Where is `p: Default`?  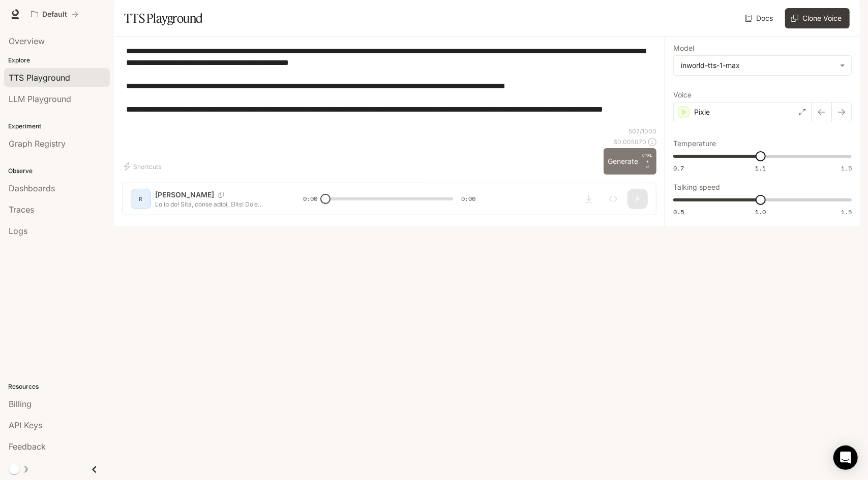
p: Default is located at coordinates (55, 14).